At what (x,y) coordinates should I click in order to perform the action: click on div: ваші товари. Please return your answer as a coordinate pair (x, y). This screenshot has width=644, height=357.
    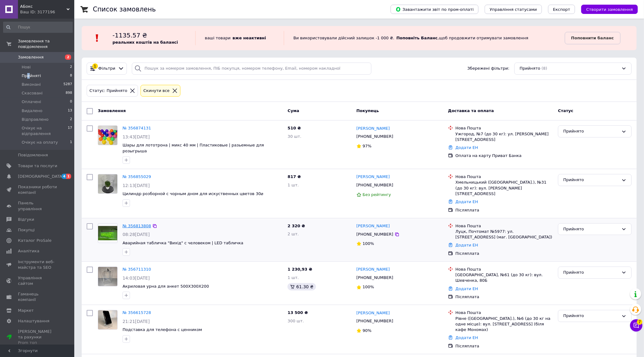
    Looking at the image, I should click on (239, 38).